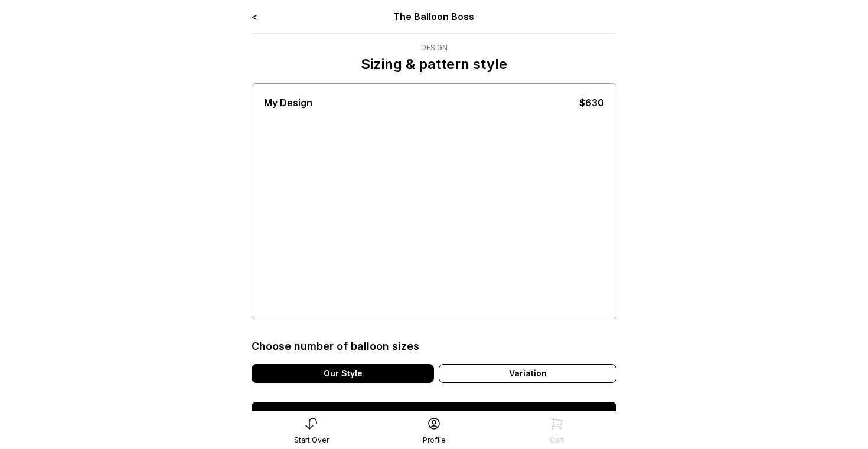 The width and height of the screenshot is (868, 449). Describe the element at coordinates (557, 440) in the screenshot. I see `div: Cart` at that location.